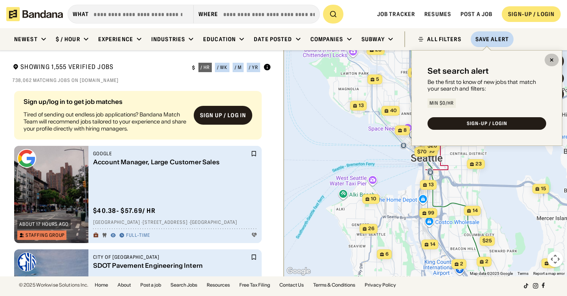 The height and width of the screenshot is (296, 567). Describe the element at coordinates (334, 286) in the screenshot. I see `a: Terms & Conditions` at that location.